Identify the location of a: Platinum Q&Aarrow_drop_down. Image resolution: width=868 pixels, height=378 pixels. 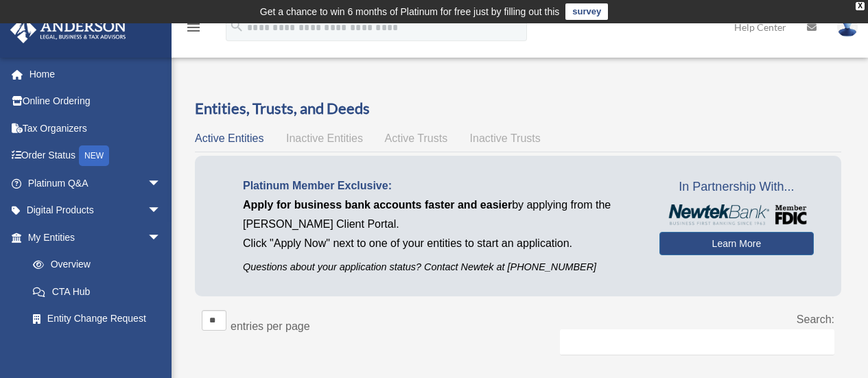
(96, 183).